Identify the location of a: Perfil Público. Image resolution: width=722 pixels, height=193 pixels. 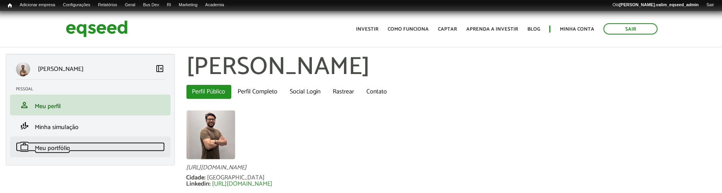
(209, 92).